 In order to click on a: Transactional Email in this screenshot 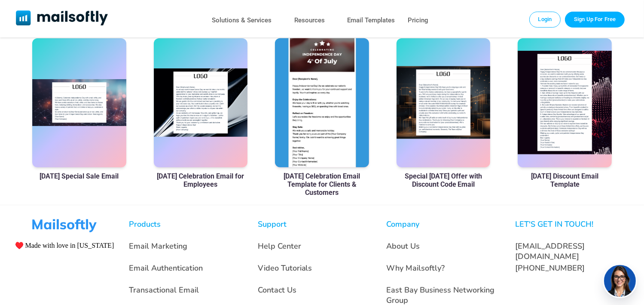, I will do `click(164, 290)`.